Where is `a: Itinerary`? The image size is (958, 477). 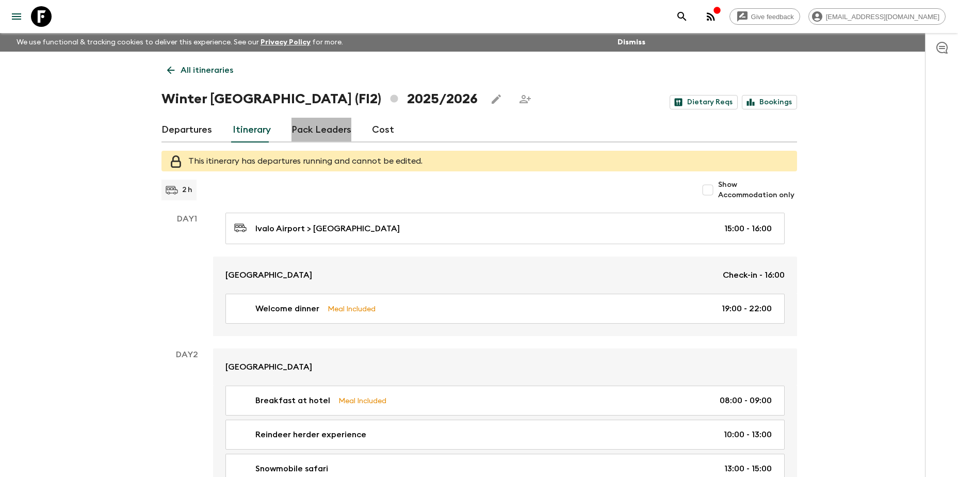 a: Itinerary is located at coordinates (252, 130).